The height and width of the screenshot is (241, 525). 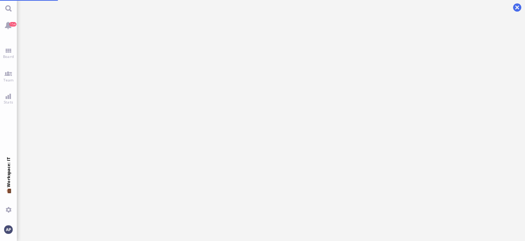 I want to click on span: Board, so click(x=8, y=56).